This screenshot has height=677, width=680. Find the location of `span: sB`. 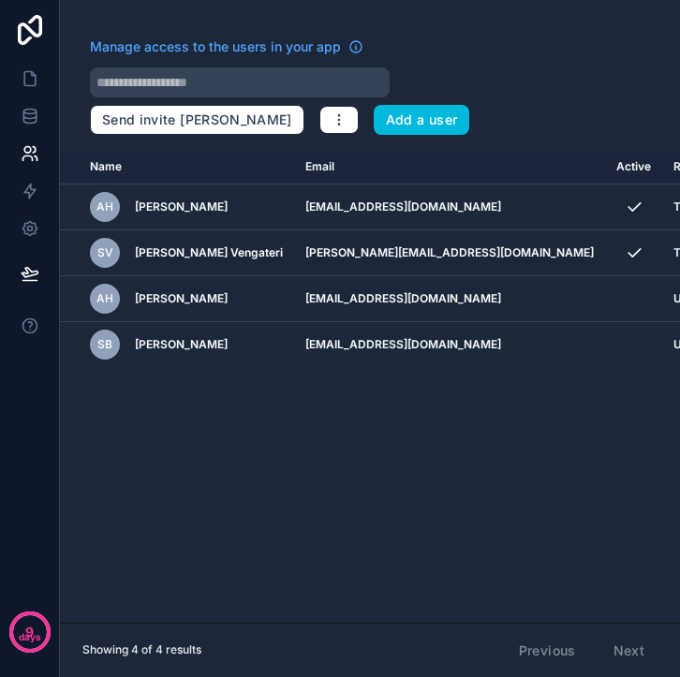

span: sB is located at coordinates (105, 345).